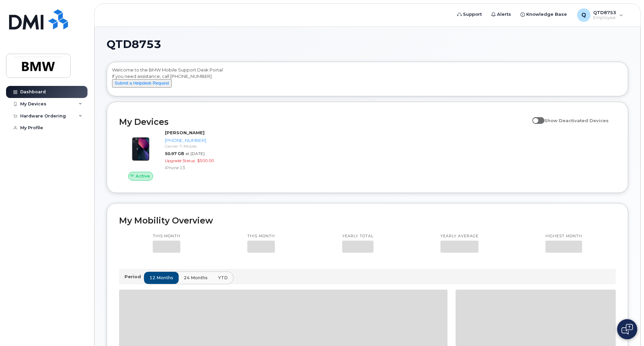  Describe the element at coordinates (627, 329) in the screenshot. I see `img: Open chat` at that location.